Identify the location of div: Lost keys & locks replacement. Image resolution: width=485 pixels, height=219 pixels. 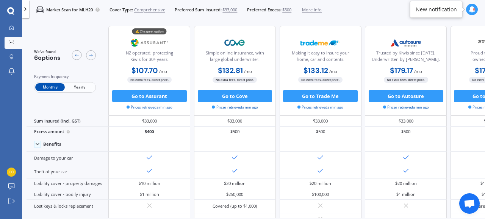
(67, 207).